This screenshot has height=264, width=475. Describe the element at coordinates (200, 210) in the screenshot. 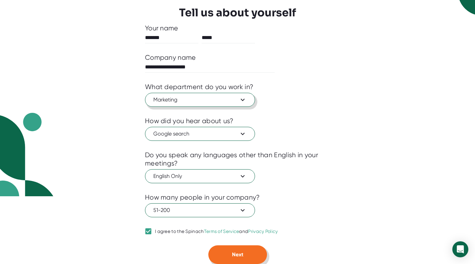

I see `span: 51-200` at that location.